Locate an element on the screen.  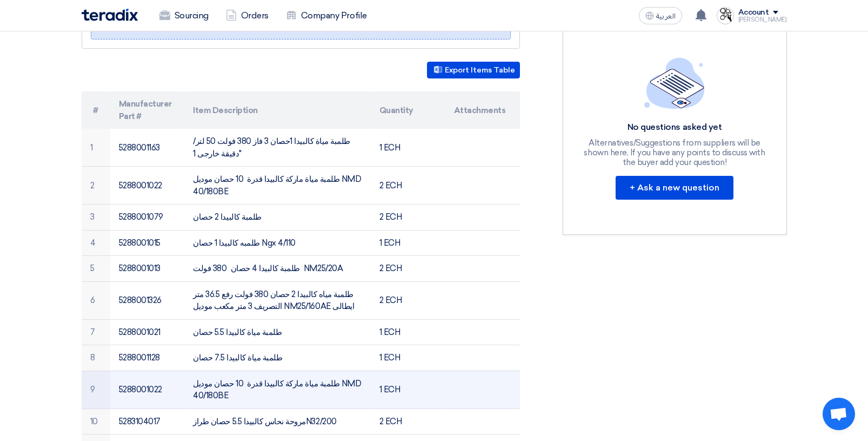
td: 5288001326 is located at coordinates (147, 300).